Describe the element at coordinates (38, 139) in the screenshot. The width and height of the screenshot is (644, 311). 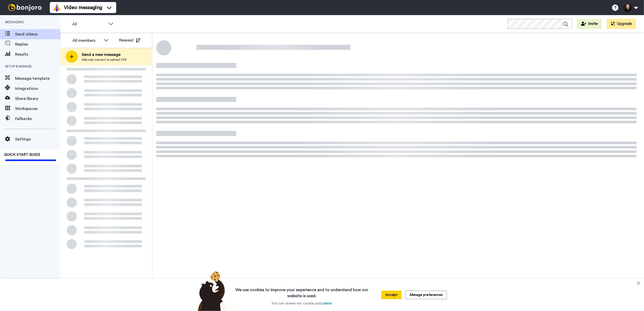
I see `span: Settings` at that location.